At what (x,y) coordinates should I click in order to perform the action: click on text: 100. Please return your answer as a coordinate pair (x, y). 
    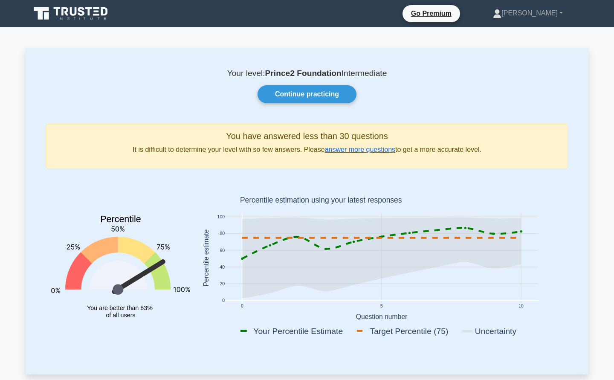
    Looking at the image, I should click on (221, 217).